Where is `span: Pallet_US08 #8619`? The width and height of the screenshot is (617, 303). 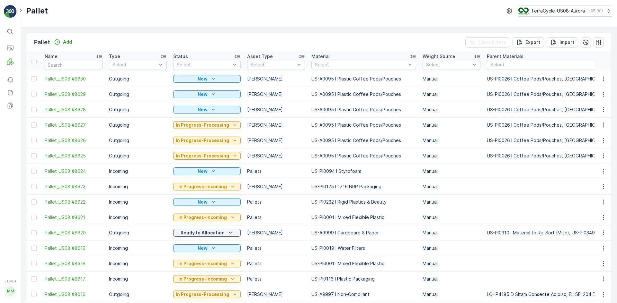
span: Pallet_US08 #8619 is located at coordinates (74, 249).